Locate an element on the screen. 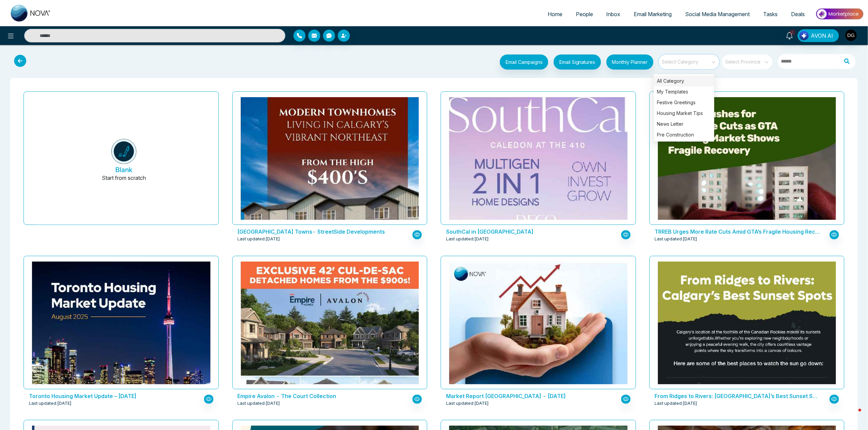 The width and height of the screenshot is (868, 430). a: People is located at coordinates (584, 14).